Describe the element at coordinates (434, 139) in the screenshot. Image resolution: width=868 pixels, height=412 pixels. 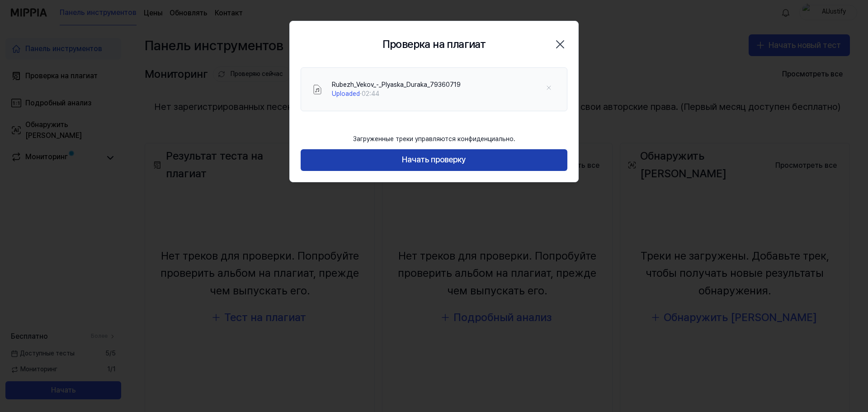
I see `font: Загруженные треки управляются конфиденциально.` at that location.